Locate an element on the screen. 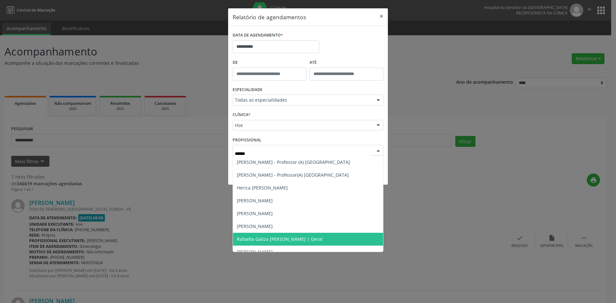 This screenshot has width=616, height=303. label: PROFISSIONAL is located at coordinates (247, 140).